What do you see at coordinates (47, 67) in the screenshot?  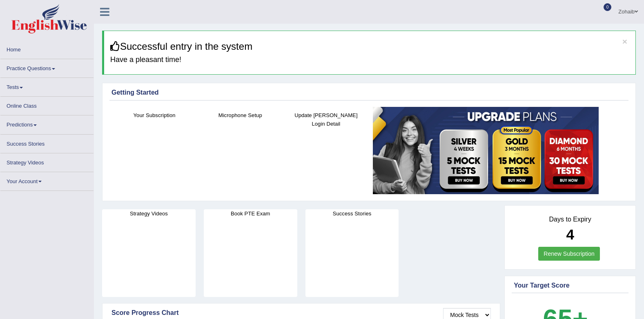 I see `a: Practice Questions` at bounding box center [47, 67].